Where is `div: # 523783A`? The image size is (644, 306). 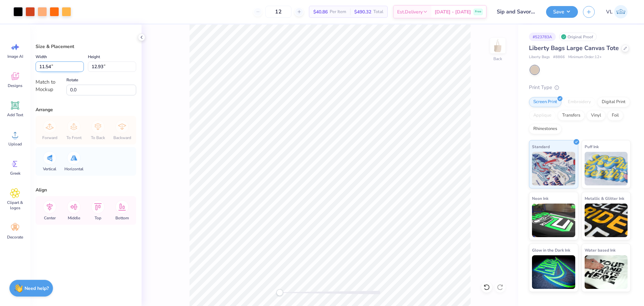 div: # 523783A is located at coordinates (542, 37).